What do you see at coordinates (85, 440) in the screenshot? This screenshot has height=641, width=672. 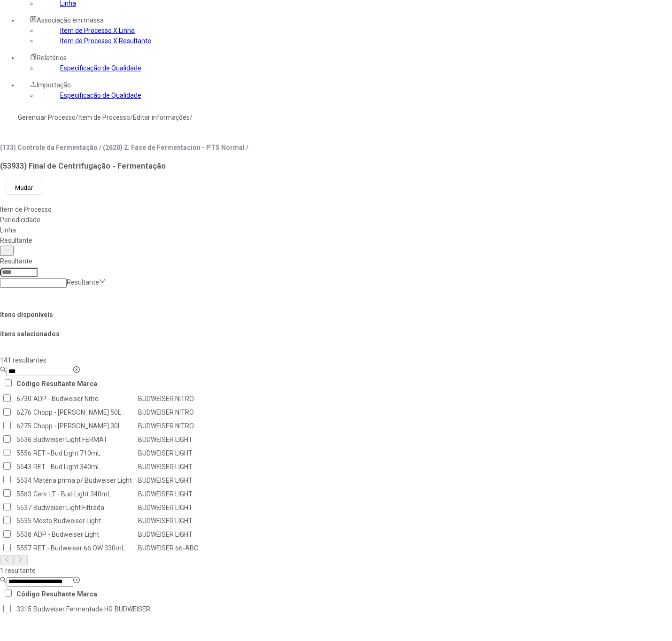 I see `td: Budweiser Light FERMAT` at bounding box center [85, 440].